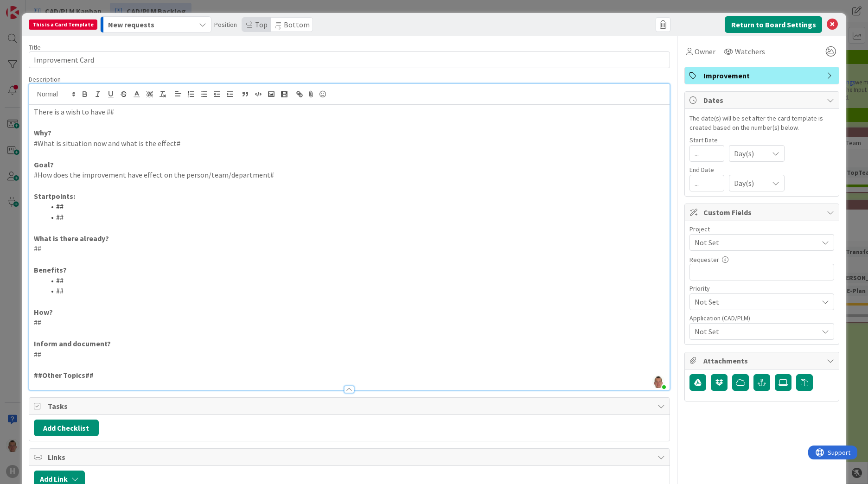 This screenshot has height=484, width=868. I want to click on div: Project, so click(762, 230).